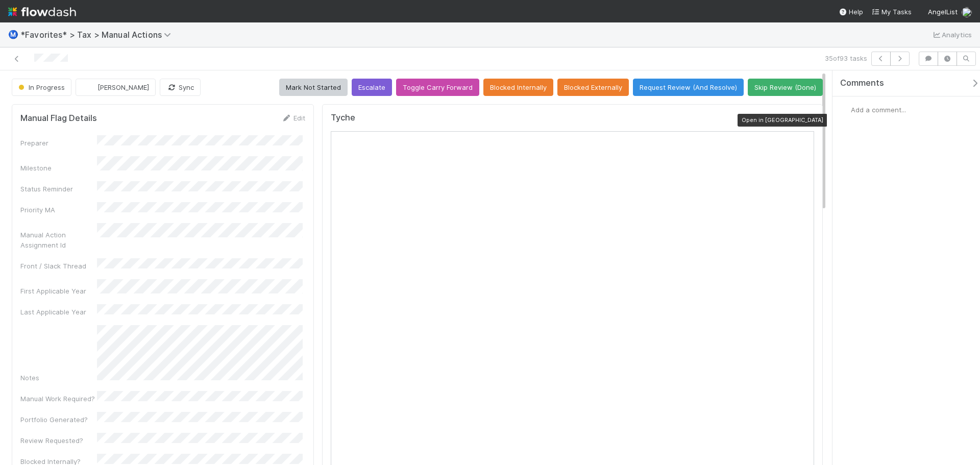 This screenshot has height=465, width=980. What do you see at coordinates (59, 311) in the screenshot?
I see `div: Last Applicable Year` at bounding box center [59, 311].